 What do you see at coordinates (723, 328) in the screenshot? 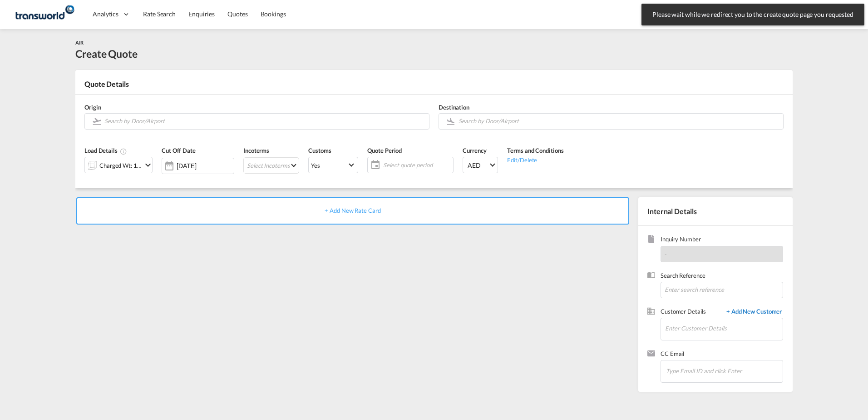
I see `input: Enter Customer Details` at bounding box center [723, 328].